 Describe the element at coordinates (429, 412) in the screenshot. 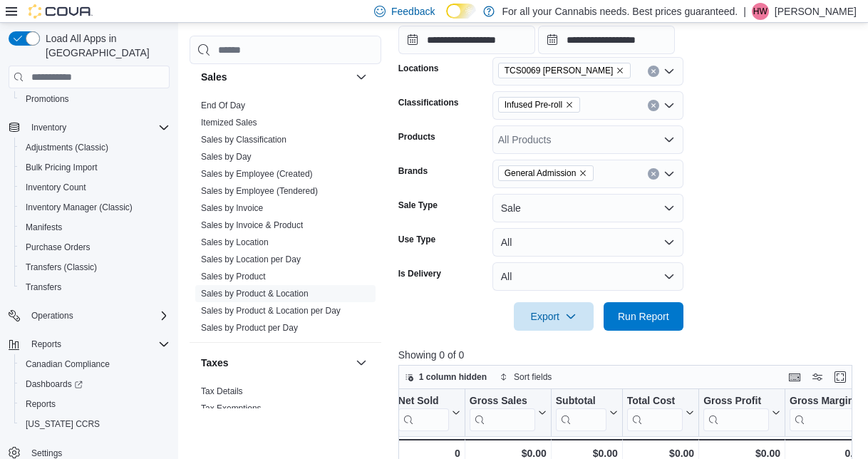

I see `button: Net Sold` at that location.